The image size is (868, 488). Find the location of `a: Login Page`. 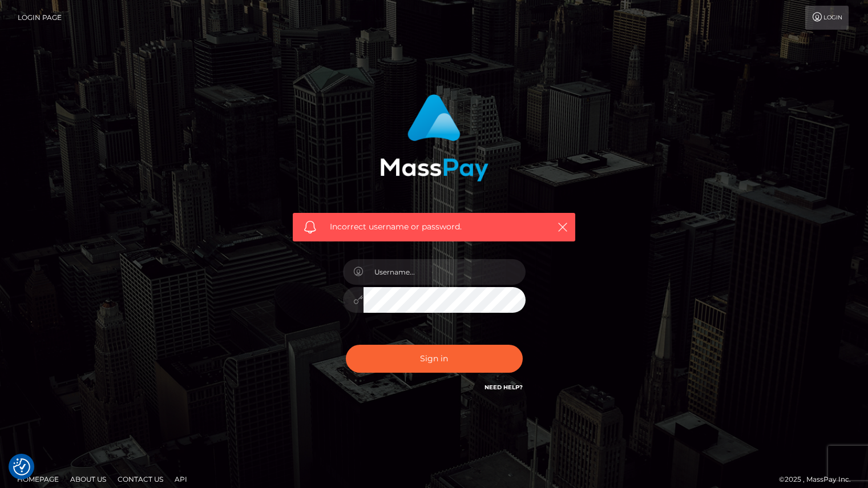

a: Login Page is located at coordinates (40, 17).